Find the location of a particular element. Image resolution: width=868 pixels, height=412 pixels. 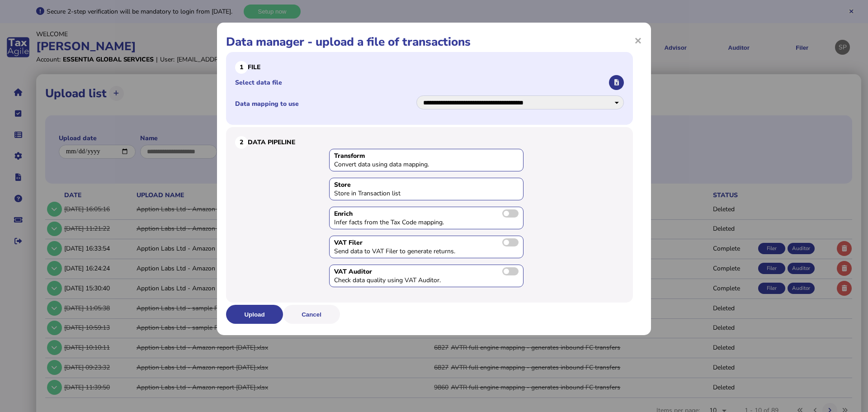

label: Send transactions to VAT Auditor is located at coordinates (511, 271).